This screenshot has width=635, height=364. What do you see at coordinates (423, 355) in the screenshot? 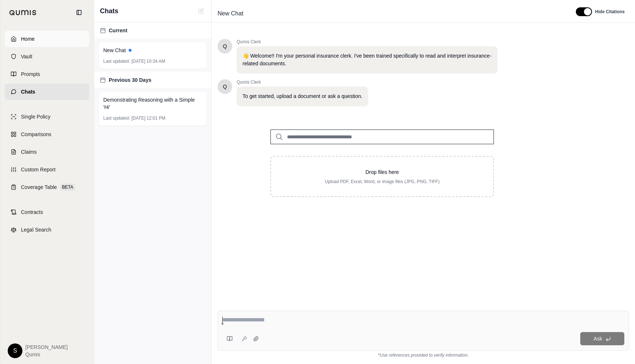
I see `div: *Use references provided to verify information.` at bounding box center [423, 355].